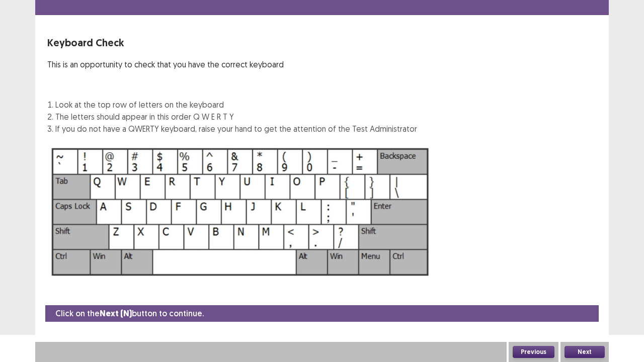 The width and height of the screenshot is (644, 362). Describe the element at coordinates (232, 43) in the screenshot. I see `p: Keyboard Check` at that location.